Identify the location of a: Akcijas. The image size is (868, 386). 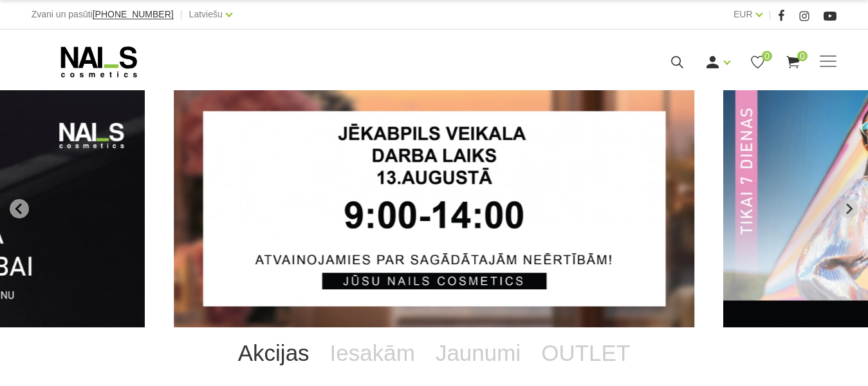
(273, 353).